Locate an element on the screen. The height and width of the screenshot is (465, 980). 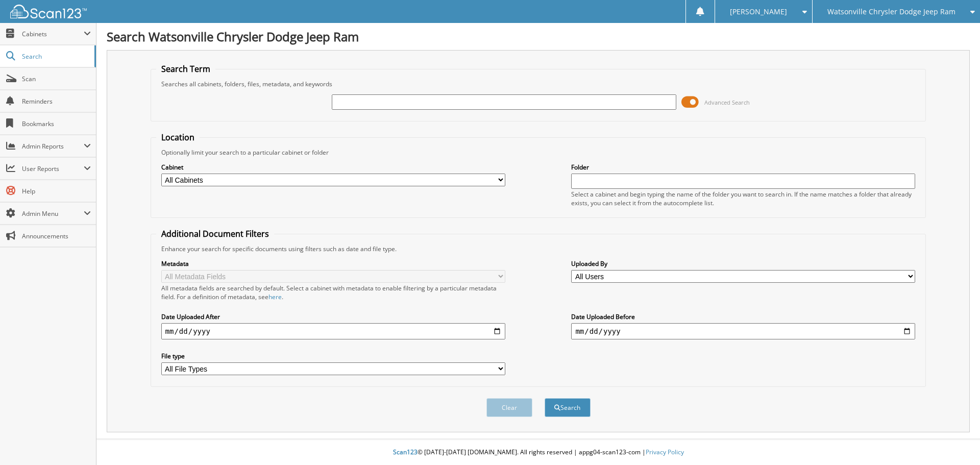
button: Clear is located at coordinates (509, 407).